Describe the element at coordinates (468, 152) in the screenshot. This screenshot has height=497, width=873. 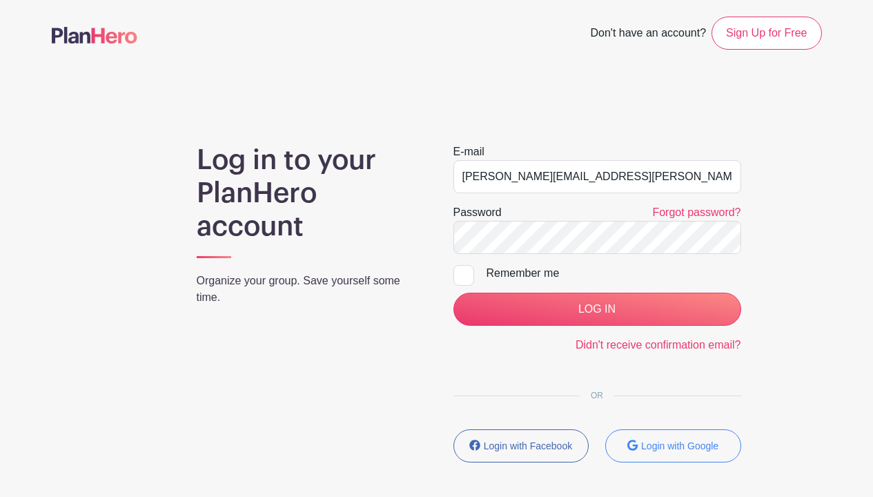
I see `label: E-mail` at that location.